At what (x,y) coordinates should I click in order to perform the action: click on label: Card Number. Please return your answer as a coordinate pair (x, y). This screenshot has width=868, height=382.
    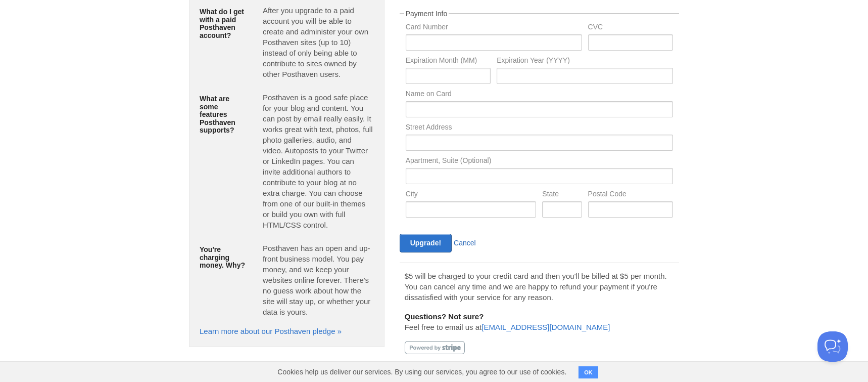
    Looking at the image, I should click on (493, 28).